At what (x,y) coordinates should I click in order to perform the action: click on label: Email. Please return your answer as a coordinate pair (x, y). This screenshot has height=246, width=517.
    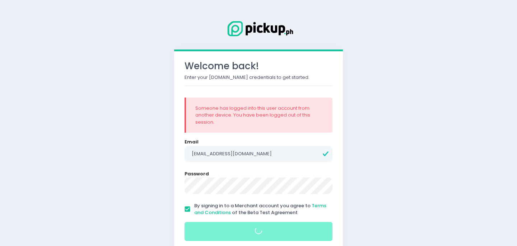
    Looking at the image, I should click on (191, 142).